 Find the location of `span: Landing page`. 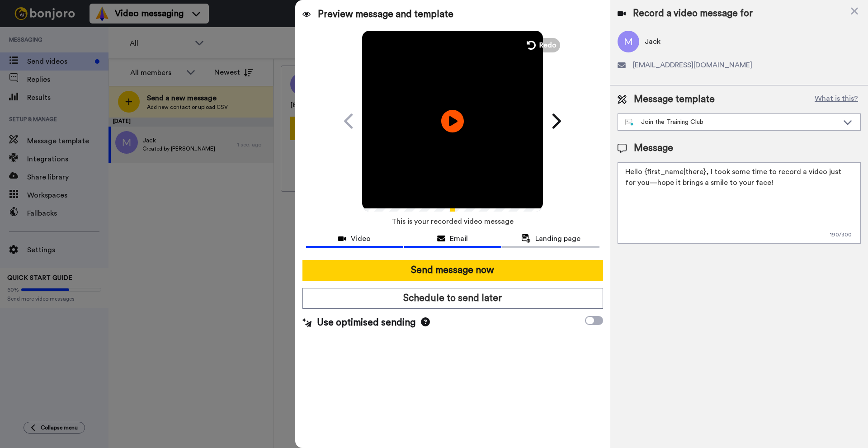

span: Landing page is located at coordinates (558, 238).